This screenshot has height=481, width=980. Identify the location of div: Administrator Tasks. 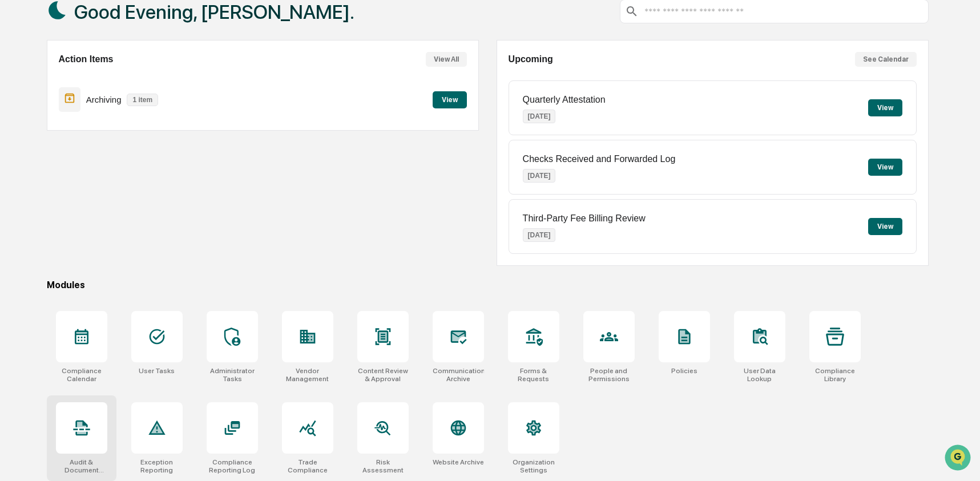
(232, 375).